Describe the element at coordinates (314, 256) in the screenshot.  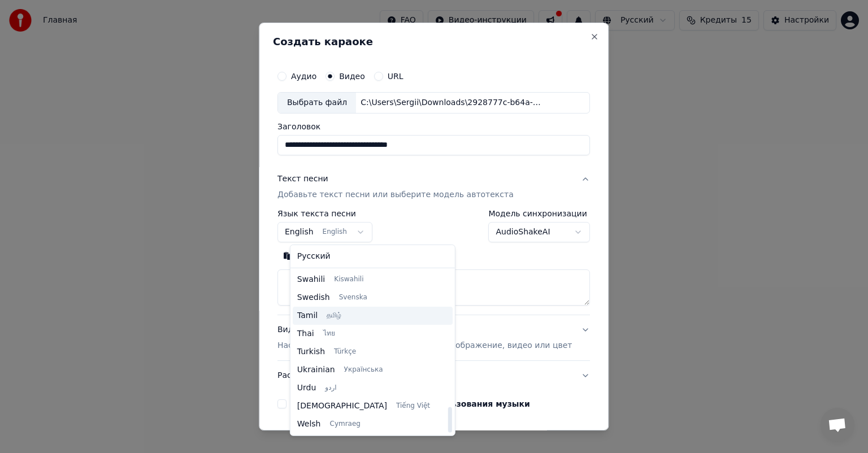
I see `span: Русский` at that location.